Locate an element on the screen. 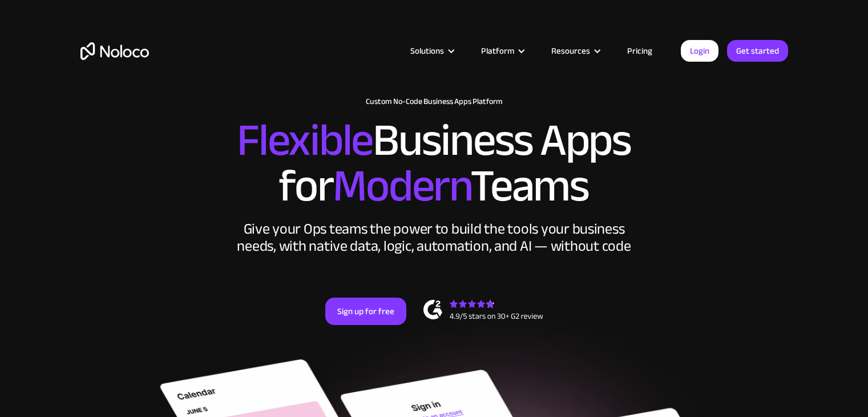 The height and width of the screenshot is (417, 868). a: Get started is located at coordinates (758, 51).